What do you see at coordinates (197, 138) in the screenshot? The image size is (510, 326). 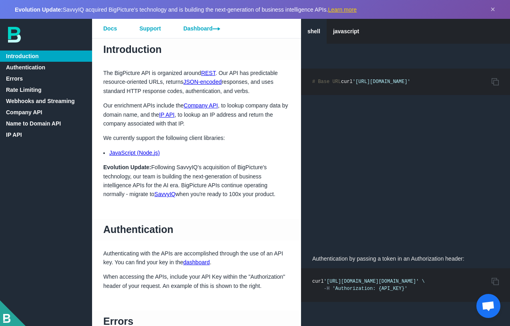 I see `p: We currently support the following client libraries:` at bounding box center [197, 138].